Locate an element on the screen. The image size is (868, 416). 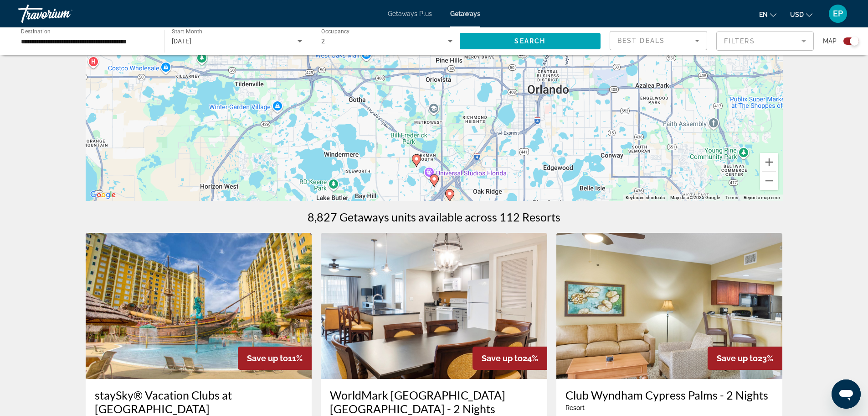
h3: Club Wyndham Cypress Palms - 2 Nights is located at coordinates (670, 394).